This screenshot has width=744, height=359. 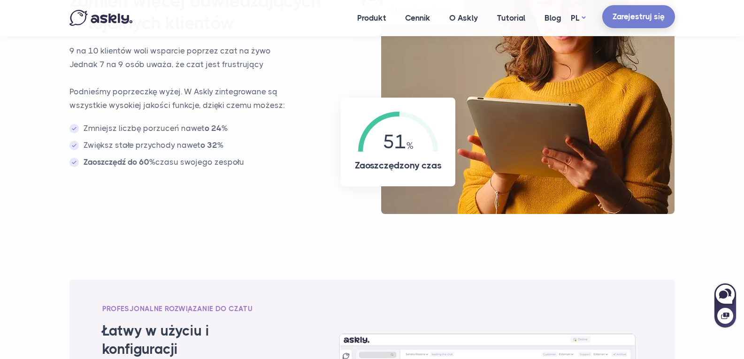 I want to click on li: Zwiększ stałe przychody nawet, so click(x=190, y=145).